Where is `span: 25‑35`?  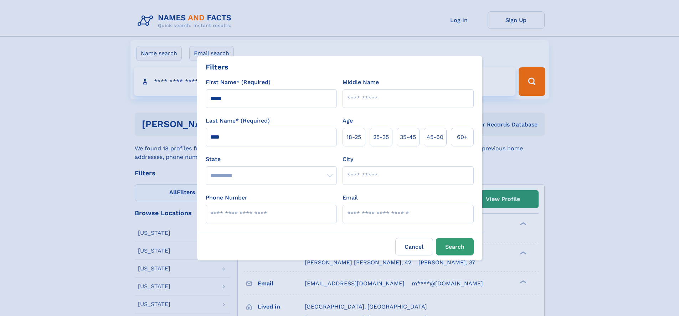
span: 25‑35 is located at coordinates (381, 137).